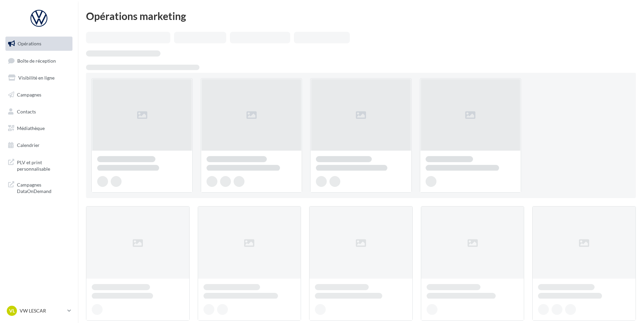 The image size is (644, 323). Describe the element at coordinates (12, 310) in the screenshot. I see `span: VL` at that location.